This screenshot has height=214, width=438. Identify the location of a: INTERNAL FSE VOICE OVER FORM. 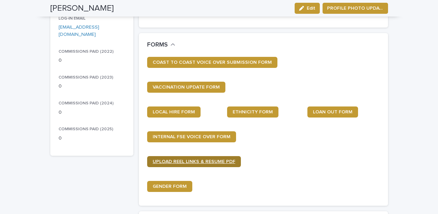
(192, 137).